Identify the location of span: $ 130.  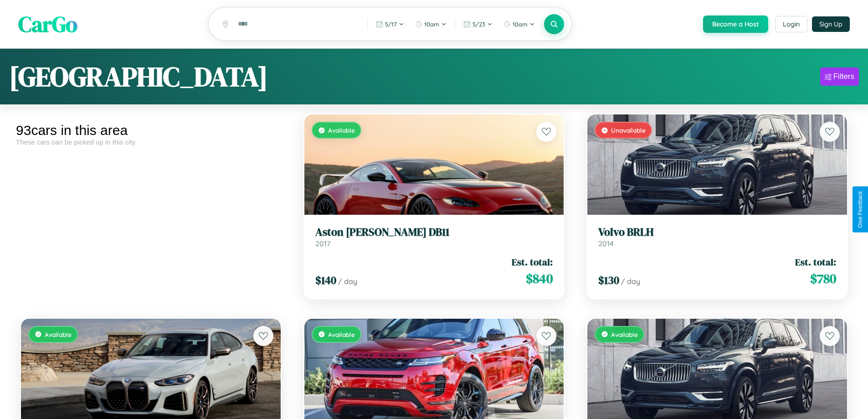
(608, 280).